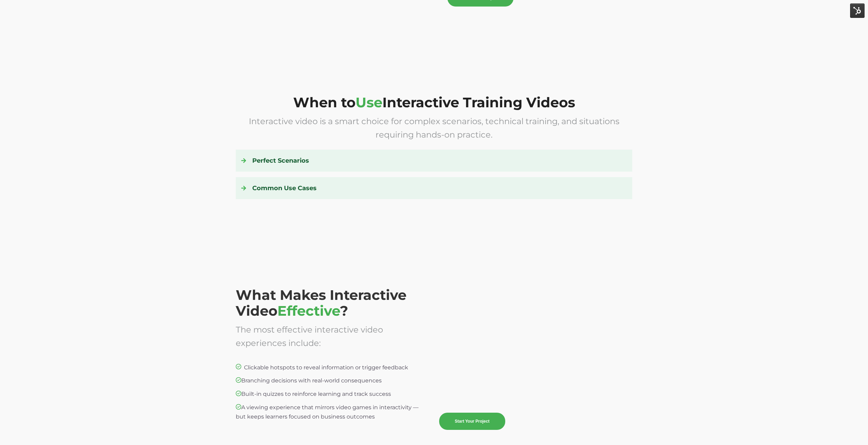 This screenshot has height=445, width=868. What do you see at coordinates (434, 102) in the screenshot?
I see `span: When to Interactive Training Videos` at bounding box center [434, 102].